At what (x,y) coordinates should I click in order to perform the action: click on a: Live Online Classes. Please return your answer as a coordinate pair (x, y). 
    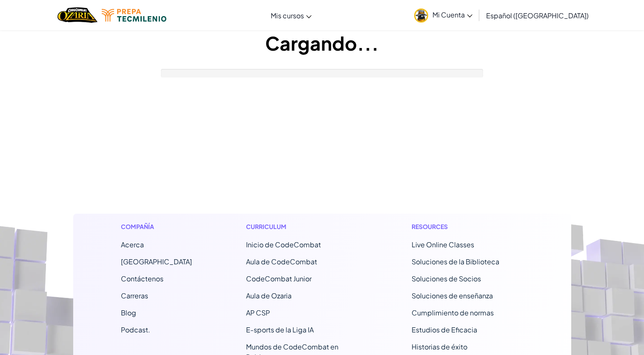
    Looking at the image, I should click on (443, 244).